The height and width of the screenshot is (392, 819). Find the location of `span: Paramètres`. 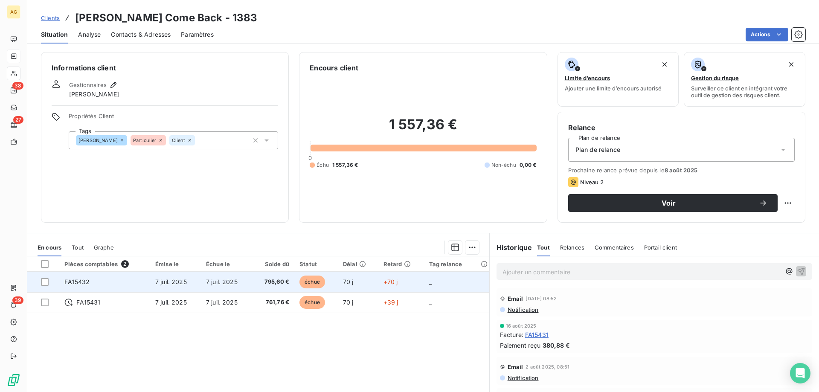

span: Paramètres is located at coordinates (197, 35).